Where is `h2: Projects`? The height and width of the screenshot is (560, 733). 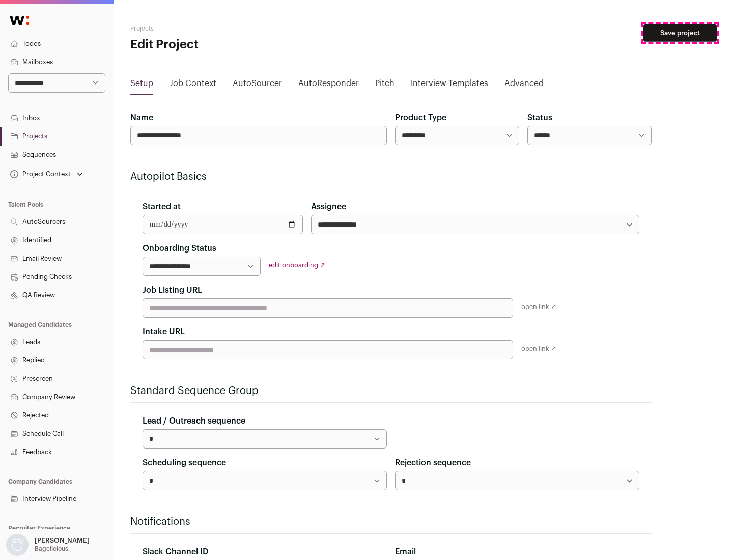
h2: Projects is located at coordinates (228, 28).